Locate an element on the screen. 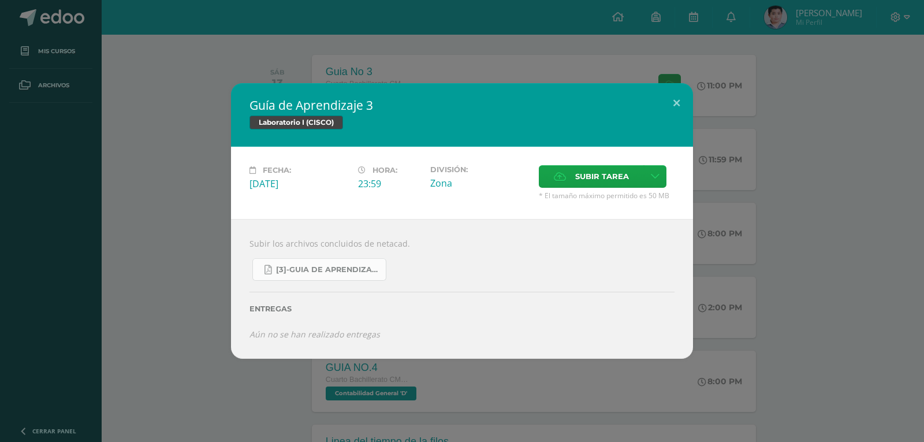  h2: Guía de Aprendizaje 3 is located at coordinates (462, 105).